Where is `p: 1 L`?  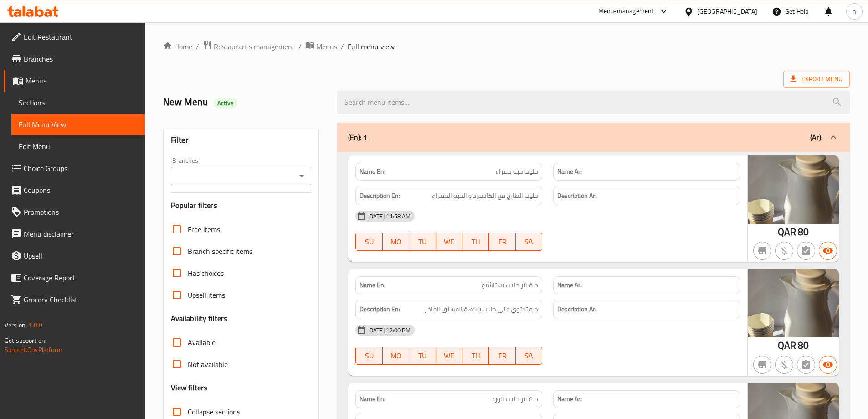 p: 1 L is located at coordinates (360, 137).